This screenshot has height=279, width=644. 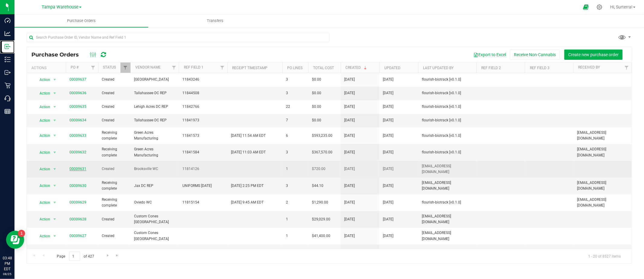 I want to click on span: Purchase Orders, so click(x=81, y=21).